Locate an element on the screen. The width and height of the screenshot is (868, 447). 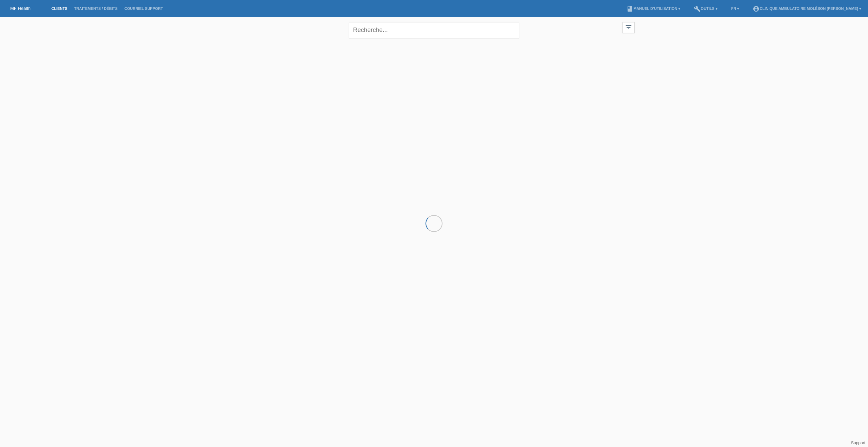
a: Clients is located at coordinates (59, 8).